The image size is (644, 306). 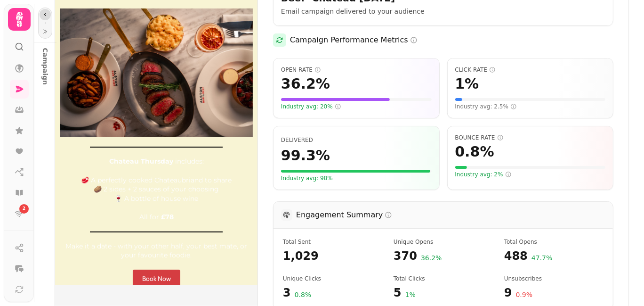 What do you see at coordinates (308, 178) in the screenshot?
I see `span: Your delivery rate meets or exceeds the industry standard of 98%. Great list quality!` at bounding box center [308, 178].